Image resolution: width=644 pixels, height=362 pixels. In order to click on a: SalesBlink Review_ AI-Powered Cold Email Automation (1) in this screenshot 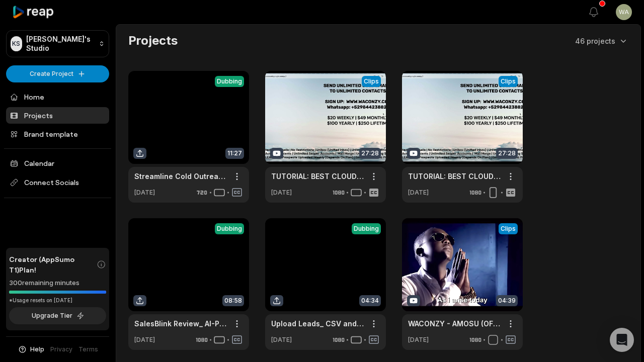, I will do `click(180, 323)`.